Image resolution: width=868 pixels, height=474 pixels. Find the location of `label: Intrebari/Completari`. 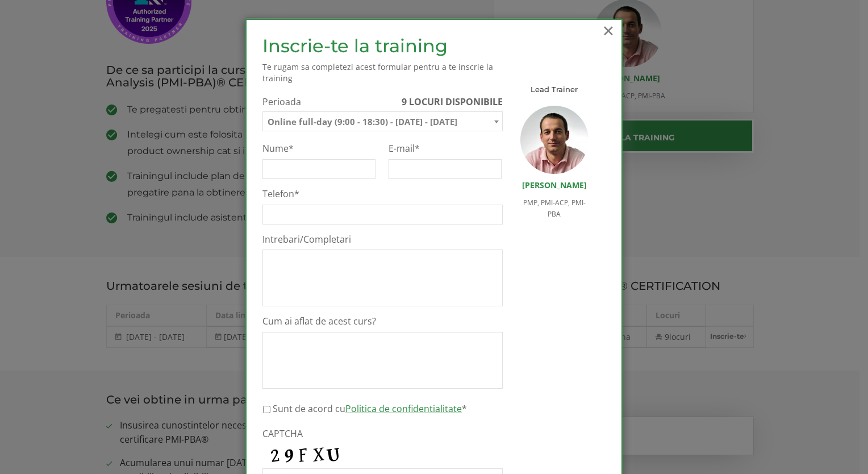

label: Intrebari/Completari is located at coordinates (383, 239).